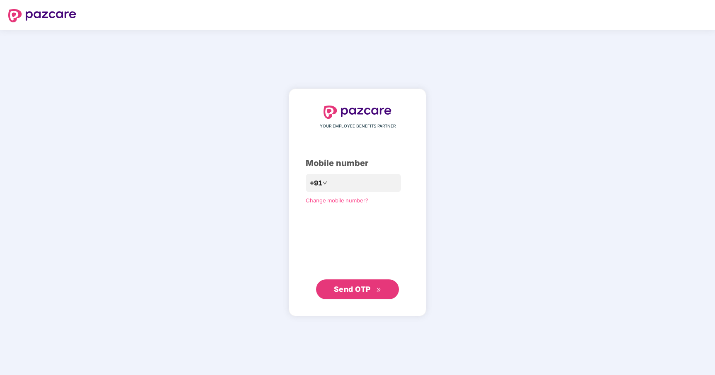 Image resolution: width=715 pixels, height=375 pixels. I want to click on span: Change mobile number?, so click(337, 200).